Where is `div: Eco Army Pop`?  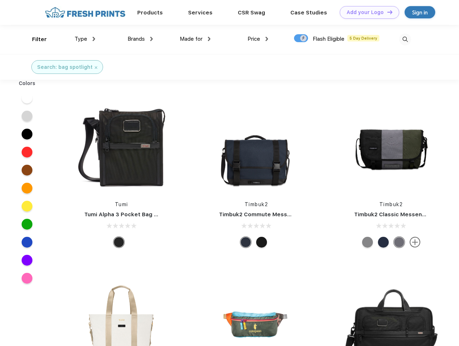 div: Eco Army Pop is located at coordinates (399, 242).